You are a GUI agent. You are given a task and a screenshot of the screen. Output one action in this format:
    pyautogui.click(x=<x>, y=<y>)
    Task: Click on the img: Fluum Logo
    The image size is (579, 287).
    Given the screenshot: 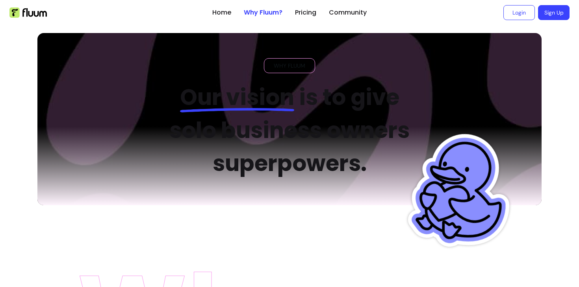 What is the action you would take?
    pyautogui.click(x=28, y=13)
    